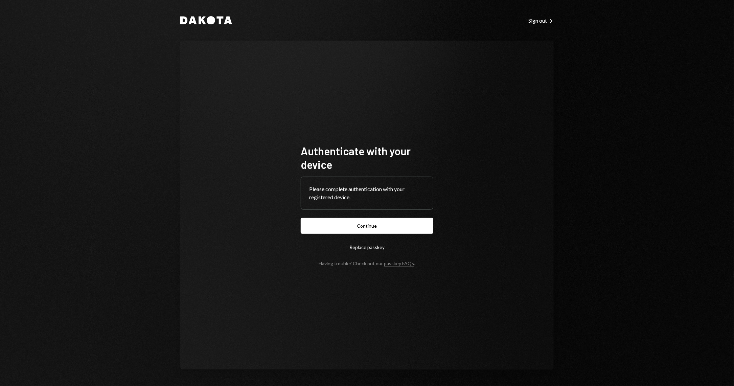  Describe the element at coordinates (367, 158) in the screenshot. I see `h1: Authenticate with your device` at that location.